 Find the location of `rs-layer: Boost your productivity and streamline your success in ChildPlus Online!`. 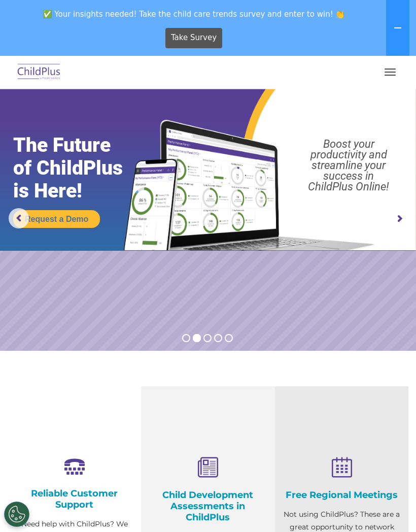

rs-layer: Boost your productivity and streamline your success in ChildPlus Online! is located at coordinates (349, 165).